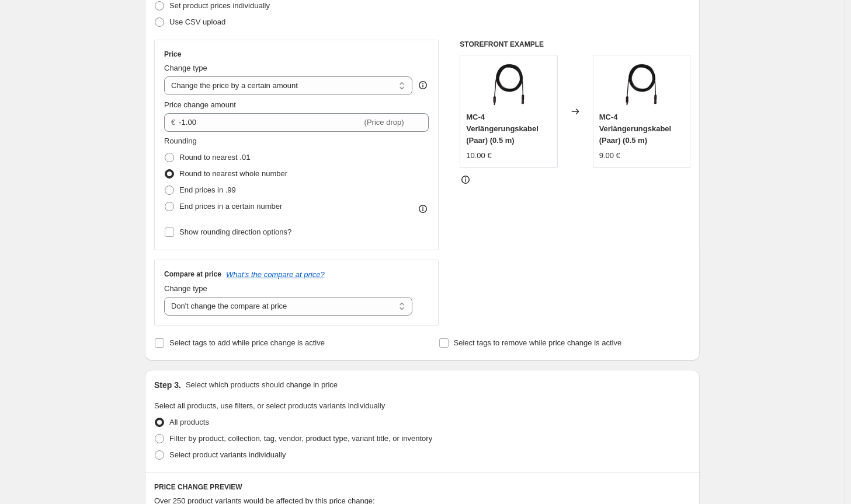 The width and height of the screenshot is (851, 504). Describe the element at coordinates (247, 342) in the screenshot. I see `span: Select tags to add while price change is active` at that location.